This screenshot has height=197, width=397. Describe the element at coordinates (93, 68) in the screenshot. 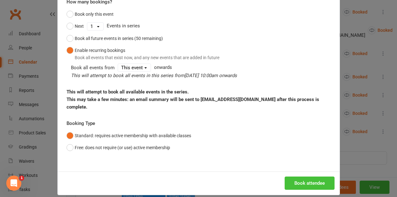

I see `div: Book all events from` at that location.